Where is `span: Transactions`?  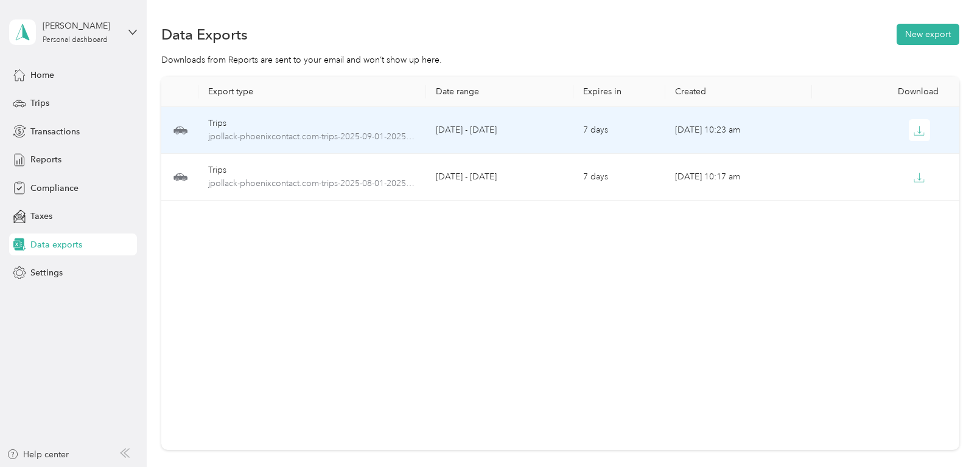
span: Transactions is located at coordinates (55, 131).